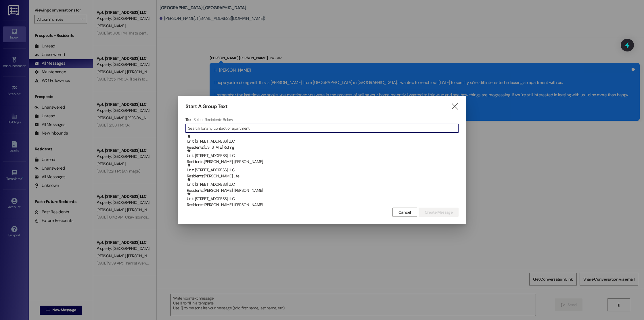 The image size is (644, 320). I want to click on button: Create Message, so click(438, 212).